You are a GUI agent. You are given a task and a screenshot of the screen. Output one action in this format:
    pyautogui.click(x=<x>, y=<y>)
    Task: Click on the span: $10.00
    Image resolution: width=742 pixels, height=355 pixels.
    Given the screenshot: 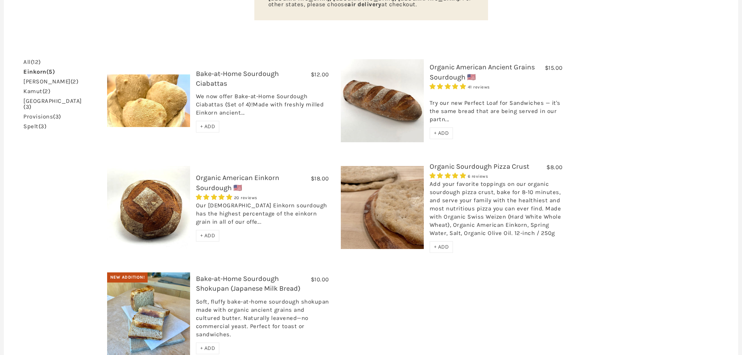 What is the action you would take?
    pyautogui.click(x=320, y=279)
    